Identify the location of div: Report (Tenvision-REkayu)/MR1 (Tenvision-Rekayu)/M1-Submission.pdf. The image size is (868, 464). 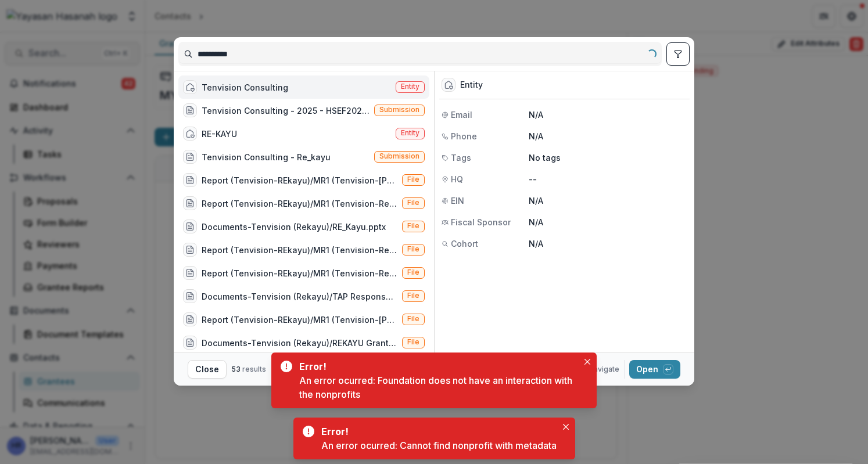
(299, 273).